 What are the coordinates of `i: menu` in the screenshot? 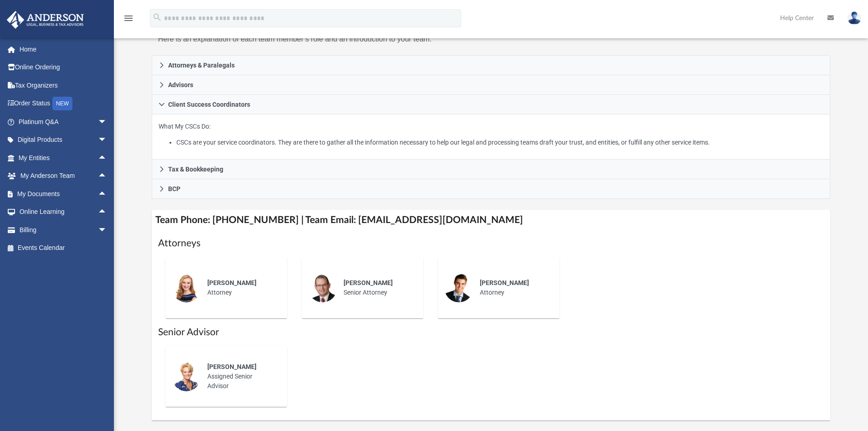 It's located at (128, 18).